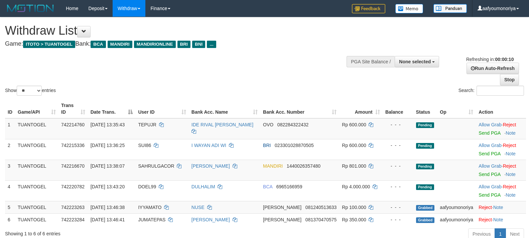  I want to click on span: 742215336, so click(73, 146).